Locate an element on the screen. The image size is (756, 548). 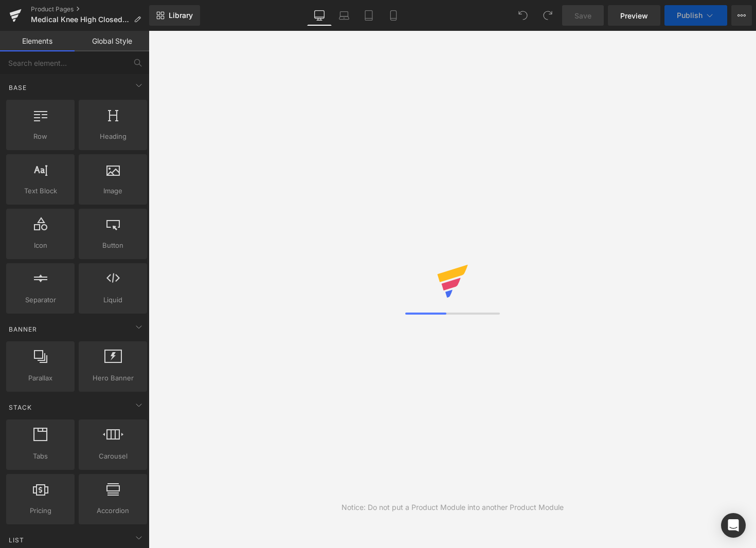
span: Banner is located at coordinates (22, 329).